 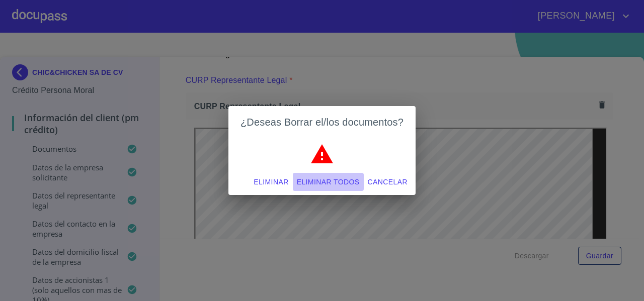 What do you see at coordinates (387, 182) in the screenshot?
I see `span: Cancelar` at bounding box center [387, 182].